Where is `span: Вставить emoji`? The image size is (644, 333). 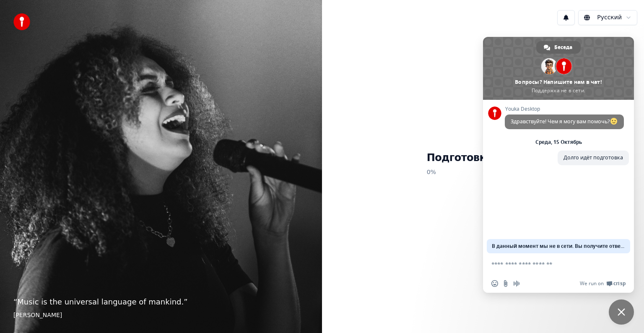 span: Вставить emoji is located at coordinates (495, 284).